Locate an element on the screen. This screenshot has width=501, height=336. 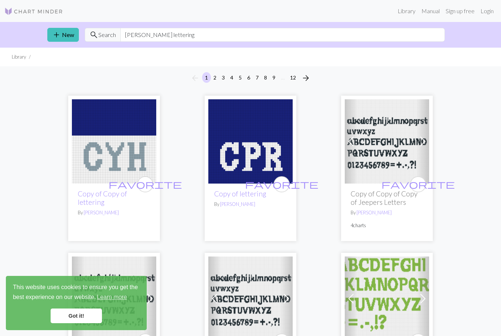
a: learn more about cookies is located at coordinates (112, 297).